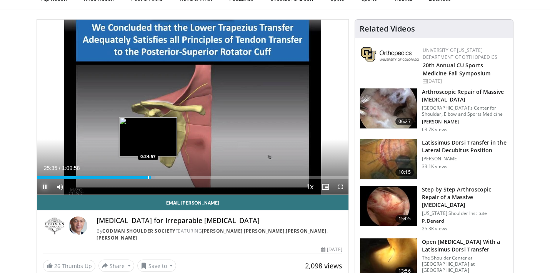  Describe the element at coordinates (404, 219) in the screenshot. I see `span: 15:05` at that location.